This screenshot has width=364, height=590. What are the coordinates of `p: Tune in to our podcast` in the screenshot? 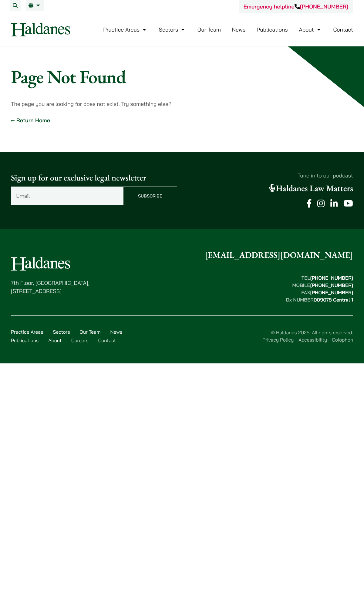 It's located at (270, 175).